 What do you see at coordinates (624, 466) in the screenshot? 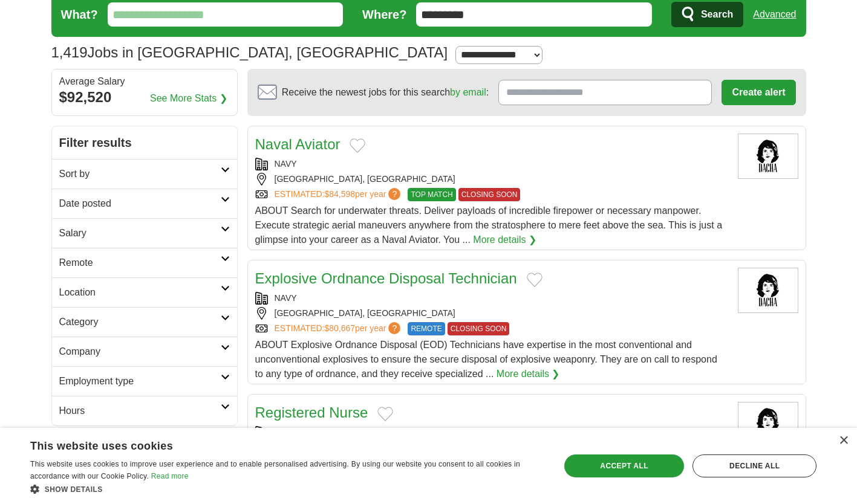
I see `div: Accept all` at bounding box center [624, 466].